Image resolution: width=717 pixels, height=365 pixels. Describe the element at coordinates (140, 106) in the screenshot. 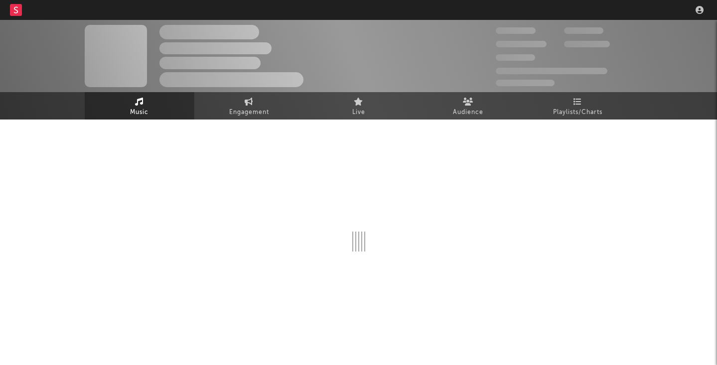

I see `a: Music` at that location.